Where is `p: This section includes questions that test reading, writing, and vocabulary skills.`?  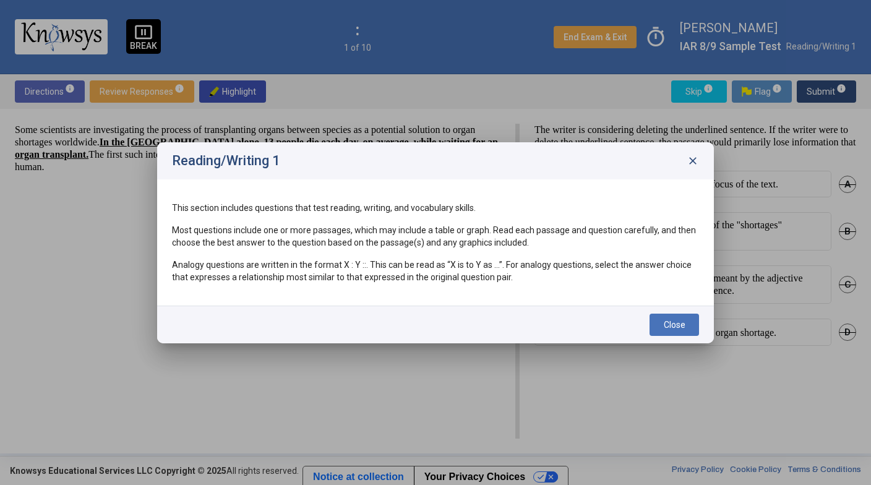 p: This section includes questions that test reading, writing, and vocabulary skills. is located at coordinates (435, 208).